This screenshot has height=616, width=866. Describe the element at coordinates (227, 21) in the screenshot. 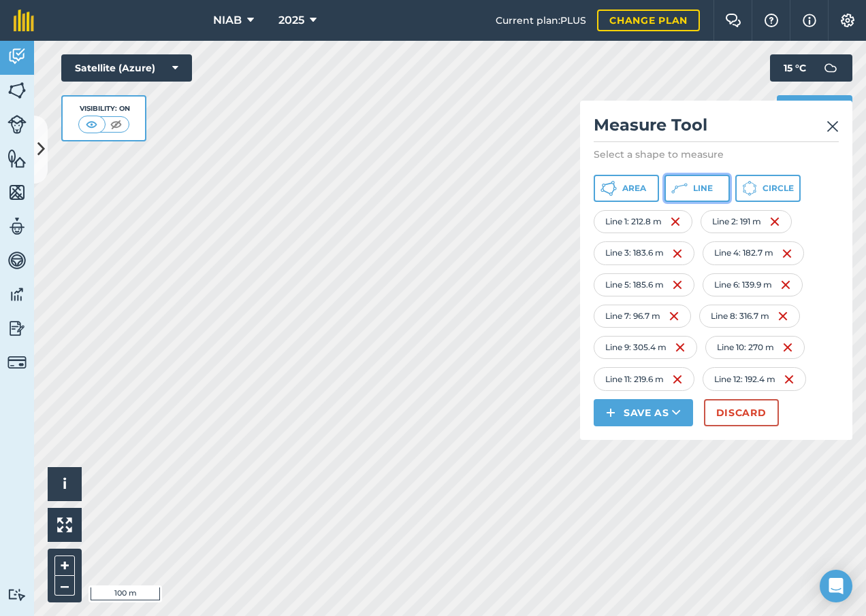

I see `span: NIAB` at that location.